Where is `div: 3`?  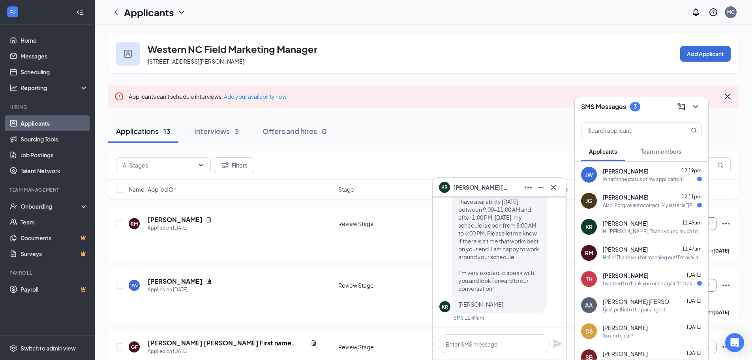
div: 3 is located at coordinates (635, 106).